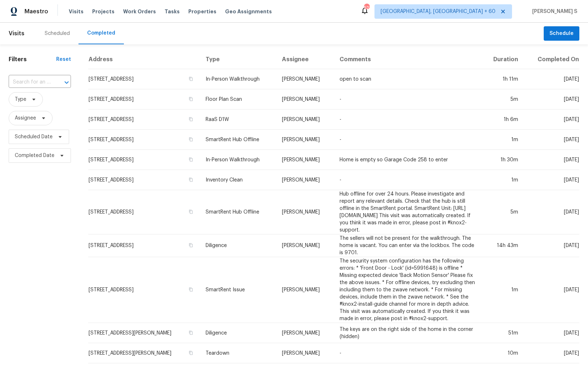 Image resolution: width=588 pixels, height=368 pixels. I want to click on span: Tasks, so click(172, 12).